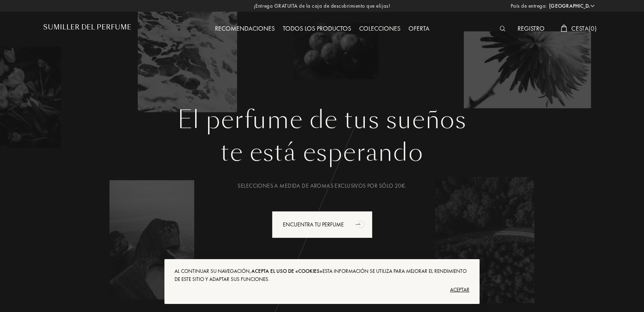 Image resolution: width=644 pixels, height=312 pixels. I want to click on font: Recomendaciones, so click(245, 28).